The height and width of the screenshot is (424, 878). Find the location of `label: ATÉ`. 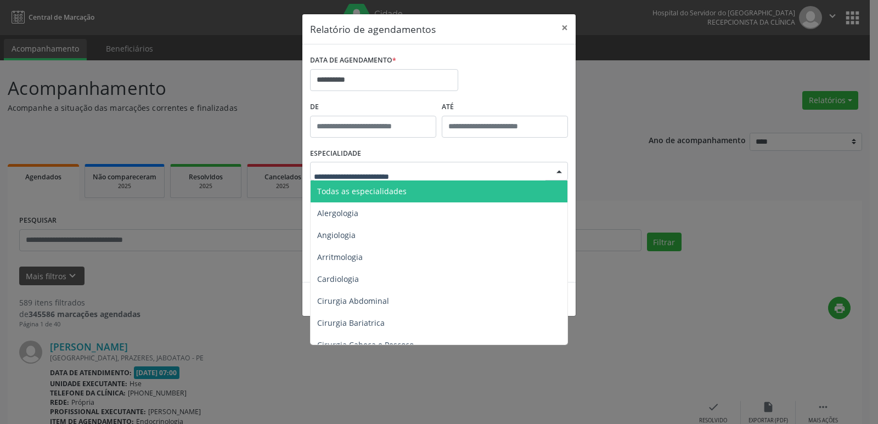

label: ATÉ is located at coordinates (505, 107).